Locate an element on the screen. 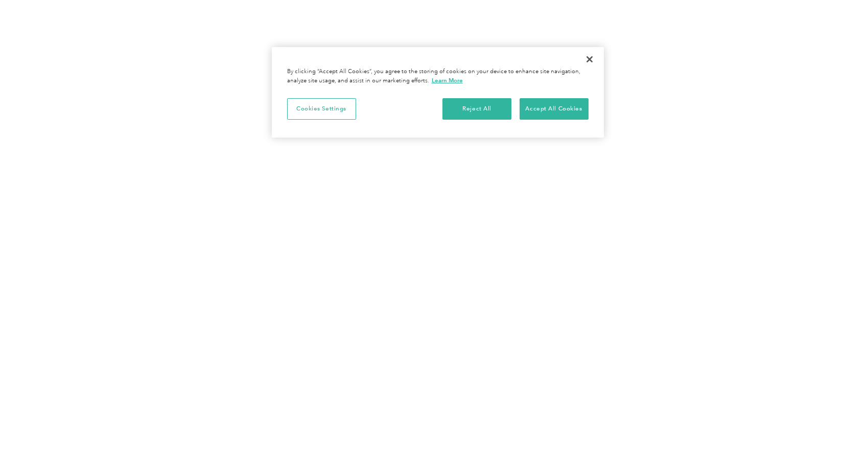 This screenshot has width=868, height=471. button: Reject All is located at coordinates (477, 109).